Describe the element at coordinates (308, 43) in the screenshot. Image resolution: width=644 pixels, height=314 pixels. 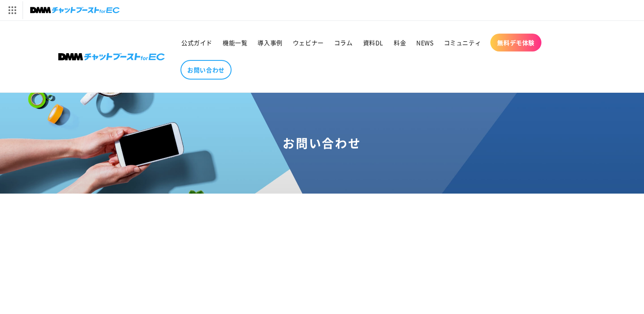
I see `a: ウェビナー` at that location.